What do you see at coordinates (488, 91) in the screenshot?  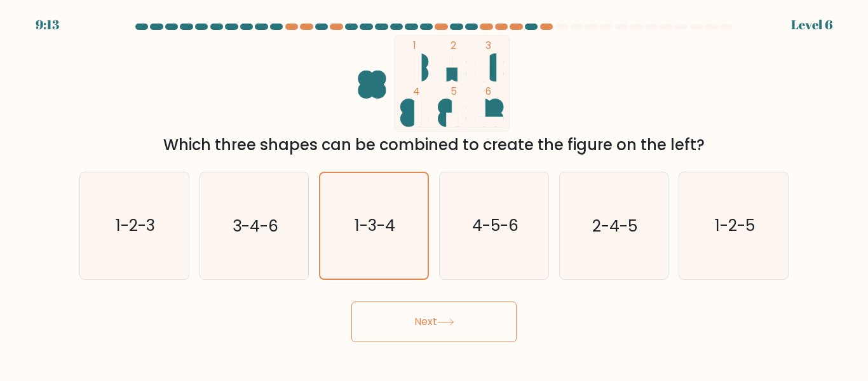 I see `tspan: 6` at bounding box center [488, 91].